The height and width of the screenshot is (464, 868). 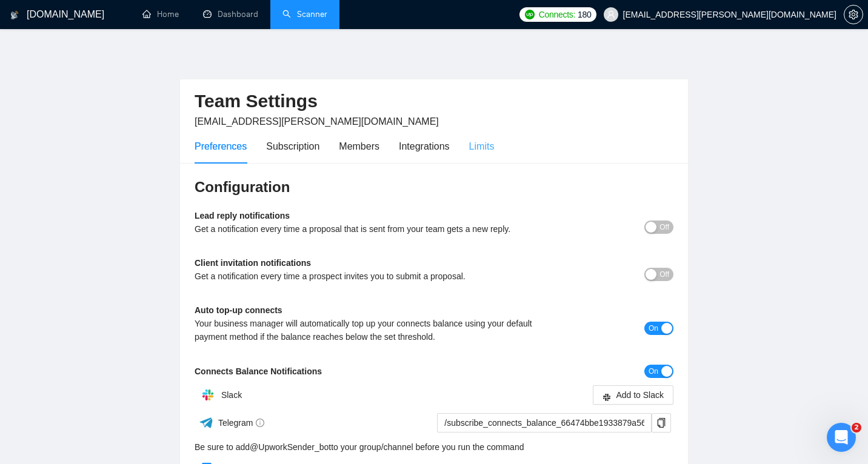 What do you see at coordinates (434, 187) in the screenshot?
I see `h3: Configuration` at bounding box center [434, 187].